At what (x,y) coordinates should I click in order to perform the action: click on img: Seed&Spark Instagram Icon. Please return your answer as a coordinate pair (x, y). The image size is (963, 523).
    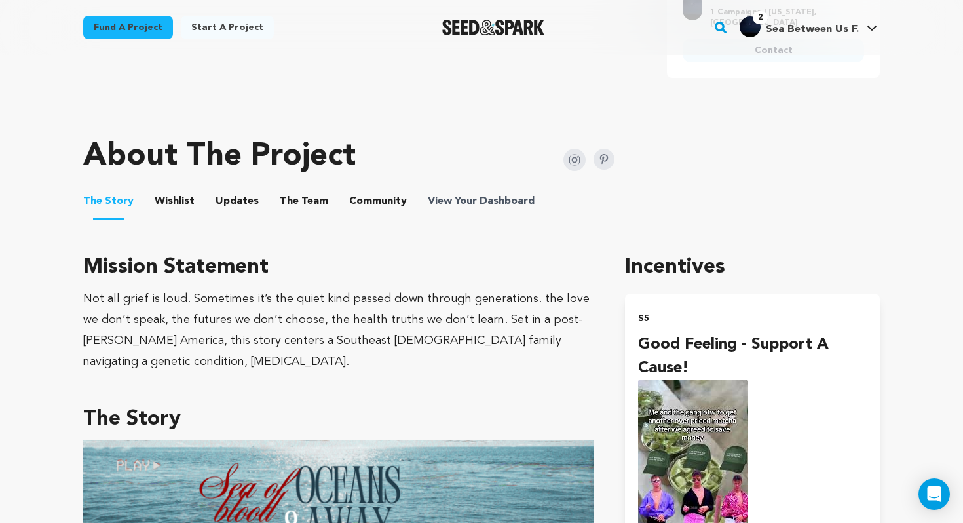
    Looking at the image, I should click on (575, 160).